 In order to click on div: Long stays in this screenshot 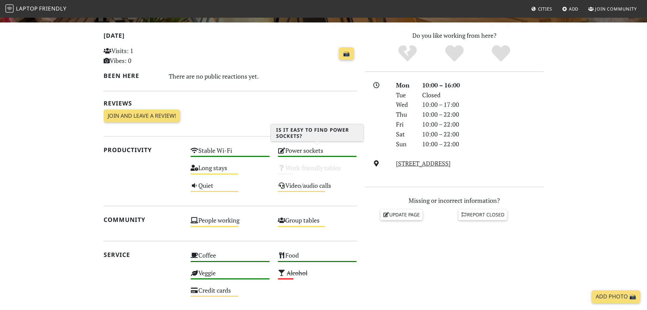, I will do `click(230, 171)`.